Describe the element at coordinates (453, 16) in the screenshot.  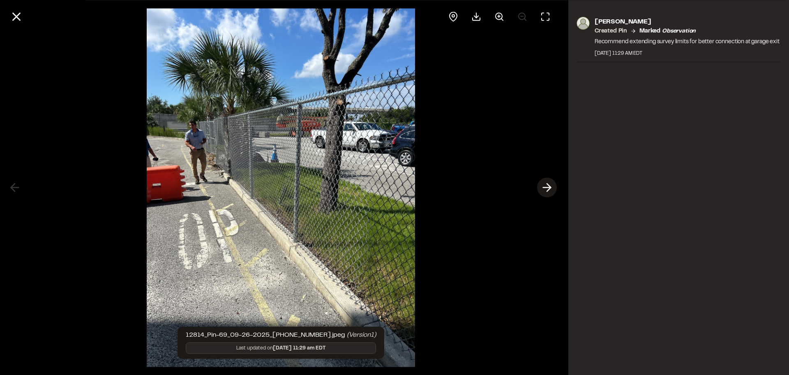
I see `div: View pin on map` at that location.